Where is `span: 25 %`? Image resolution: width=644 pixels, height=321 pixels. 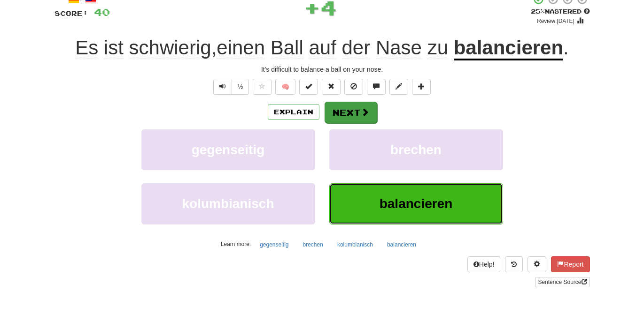 span: 25 % is located at coordinates (538, 11).